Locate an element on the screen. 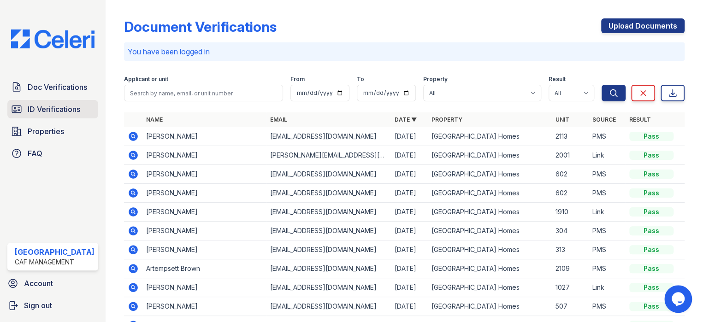  a: Upload Documents is located at coordinates (643, 26).